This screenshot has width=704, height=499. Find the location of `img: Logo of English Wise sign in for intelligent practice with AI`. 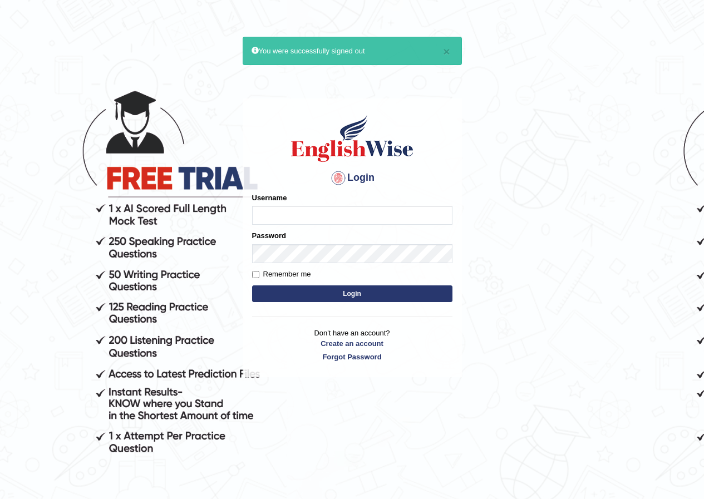

img: Logo of English Wise sign in for intelligent practice with AI is located at coordinates (352, 139).